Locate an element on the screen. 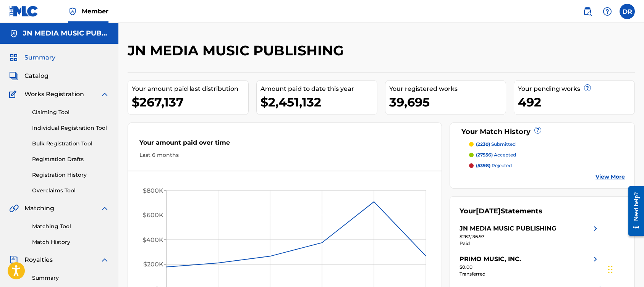  div: Chat Widget is located at coordinates (625, 269).